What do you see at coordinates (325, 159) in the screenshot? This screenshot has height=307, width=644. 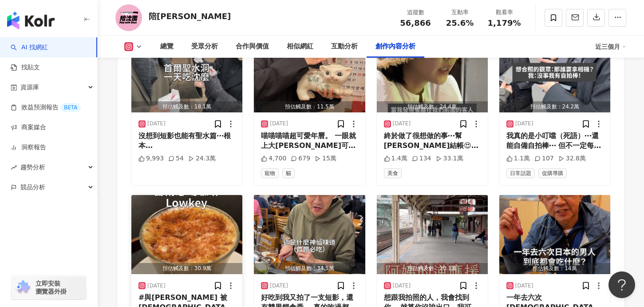 I see `div: 15萬` at bounding box center [325, 159].